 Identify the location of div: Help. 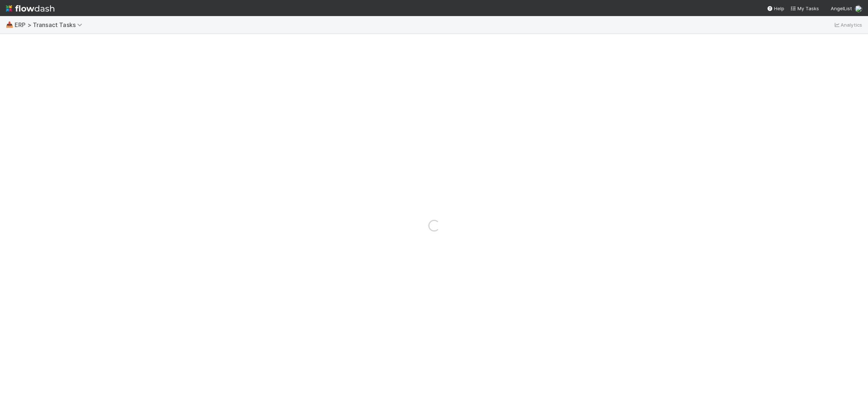
(775, 8).